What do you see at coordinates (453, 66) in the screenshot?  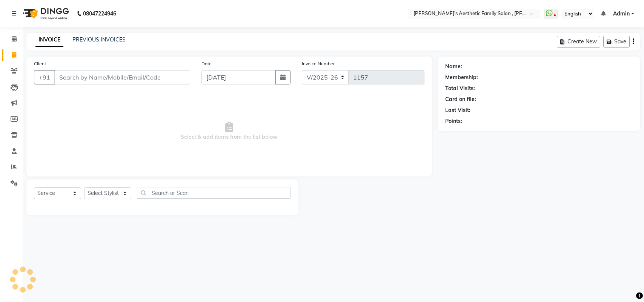 I see `div: Name:` at bounding box center [453, 66].